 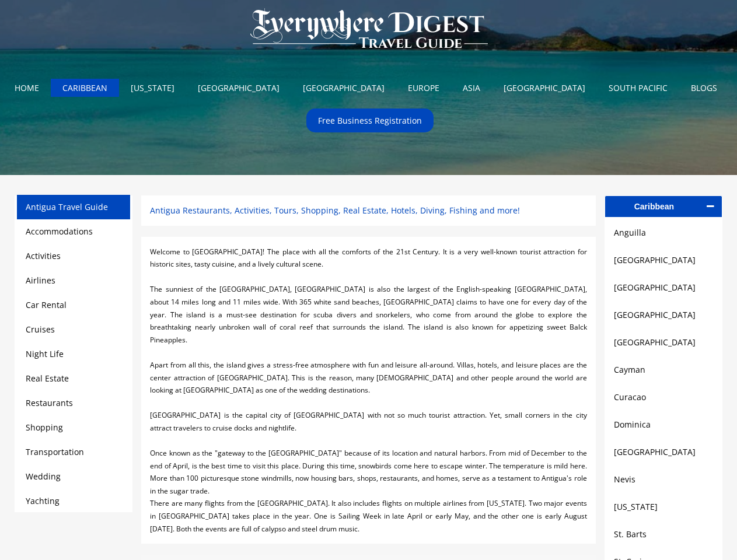 I want to click on a: HOME, so click(x=27, y=88).